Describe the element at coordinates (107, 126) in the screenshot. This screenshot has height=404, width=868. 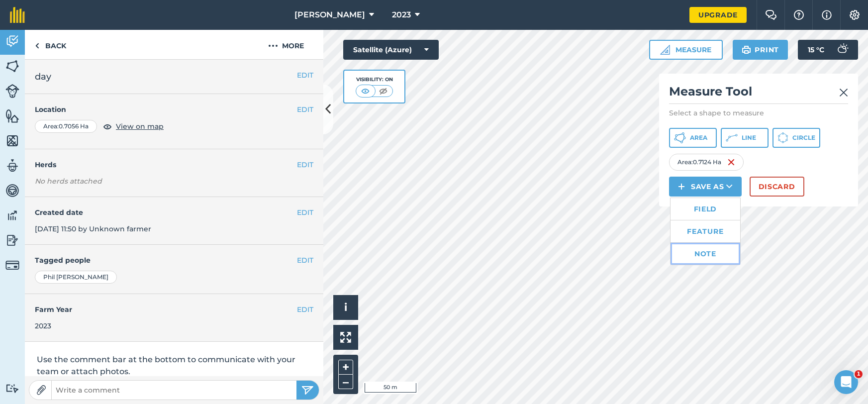
I see `img: svg+xml;base64,PHN2ZyB4bWxucz0iaHR0cDovL3d3dy53My5vcmcvMjAwMC9zdmciIHdpZHRoPSIxOCIgaGVpZ2h0PSIyNC...` at that location.